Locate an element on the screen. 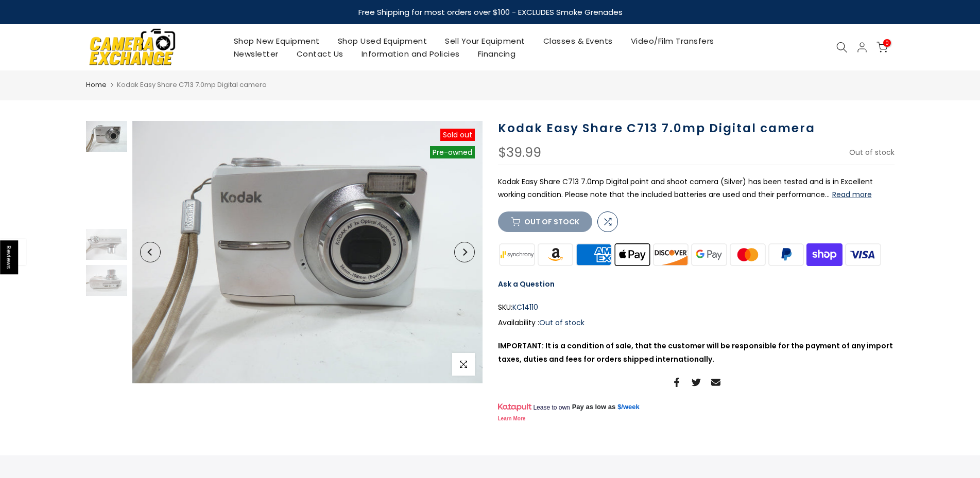  img: synchrony is located at coordinates (518, 255).